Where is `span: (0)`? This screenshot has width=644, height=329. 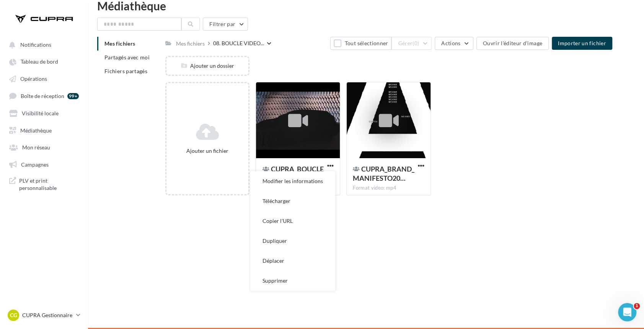
span: (0) is located at coordinates (416, 43).